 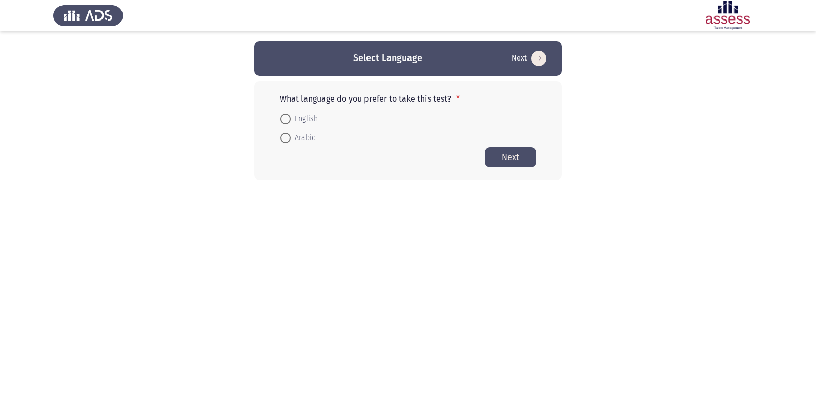 I want to click on img: Assess Talent Management logo, so click(x=88, y=15).